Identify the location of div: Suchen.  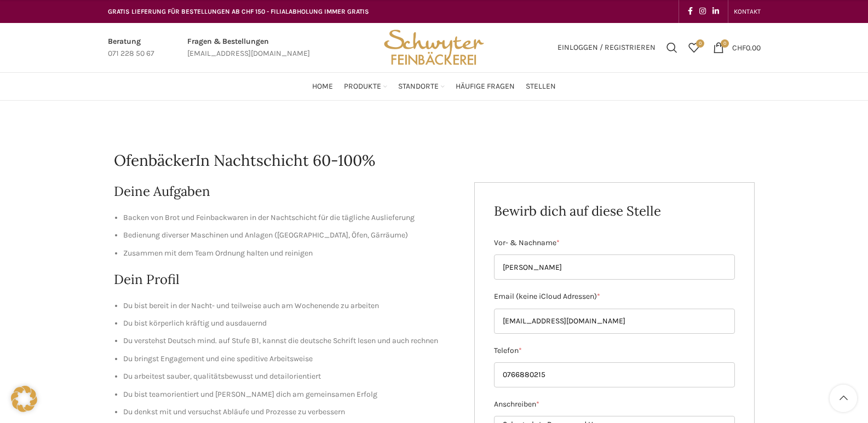
(672, 48).